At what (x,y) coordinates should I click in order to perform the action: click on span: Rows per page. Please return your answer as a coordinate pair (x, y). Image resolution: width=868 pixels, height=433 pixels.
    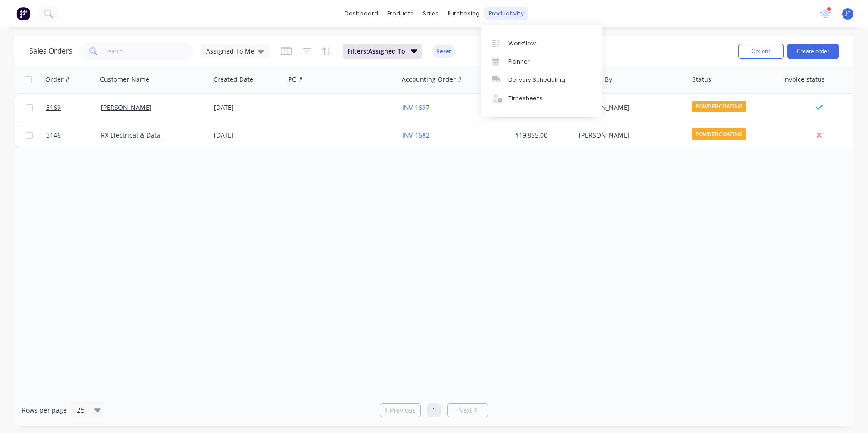
    Looking at the image, I should click on (44, 410).